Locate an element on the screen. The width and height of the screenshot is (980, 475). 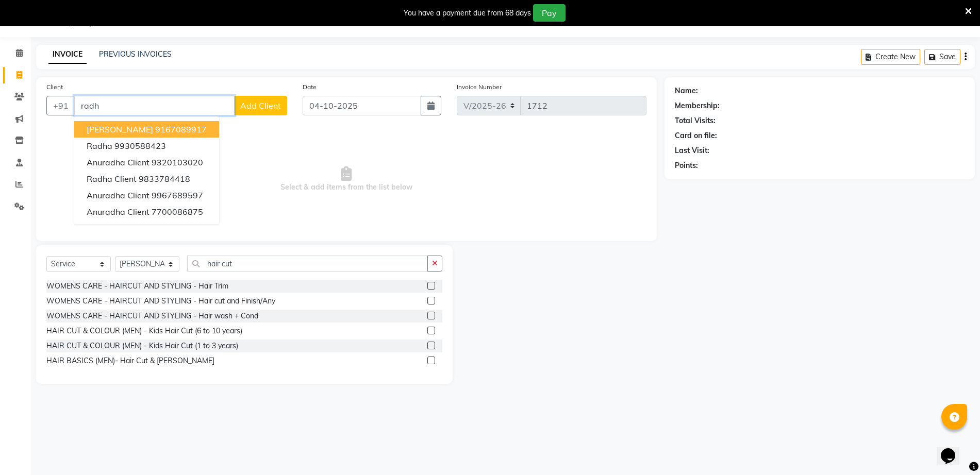
div: Name: is located at coordinates (686, 91).